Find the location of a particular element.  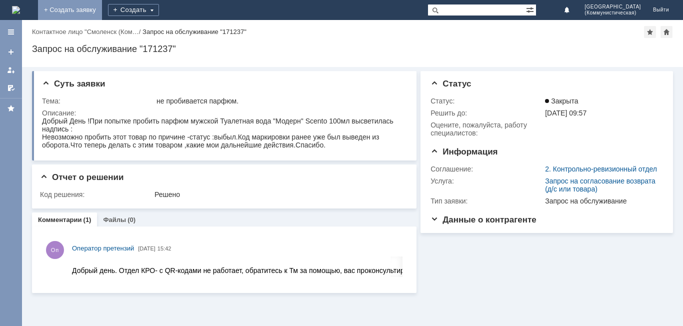

a: Создать заявку is located at coordinates (11, 52).